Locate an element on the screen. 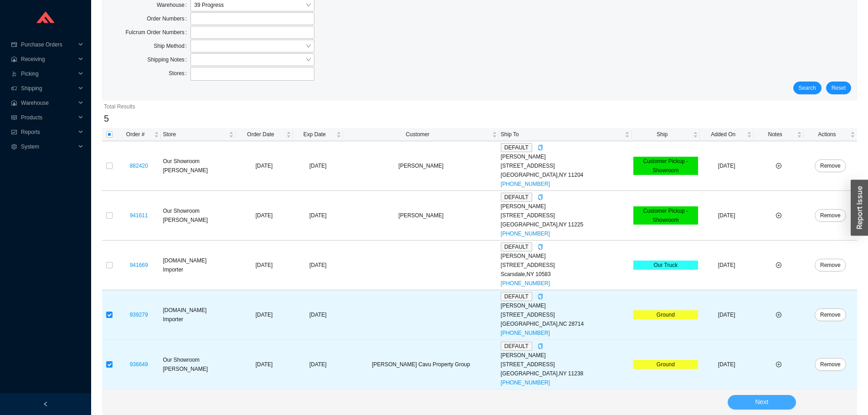 The width and height of the screenshot is (868, 415). label: Order Numbers is located at coordinates (168, 19).